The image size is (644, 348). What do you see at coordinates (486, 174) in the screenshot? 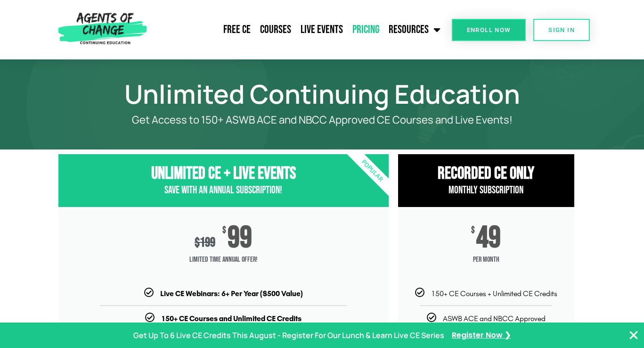
I see `h3: RECORDED CE ONly` at bounding box center [486, 174].